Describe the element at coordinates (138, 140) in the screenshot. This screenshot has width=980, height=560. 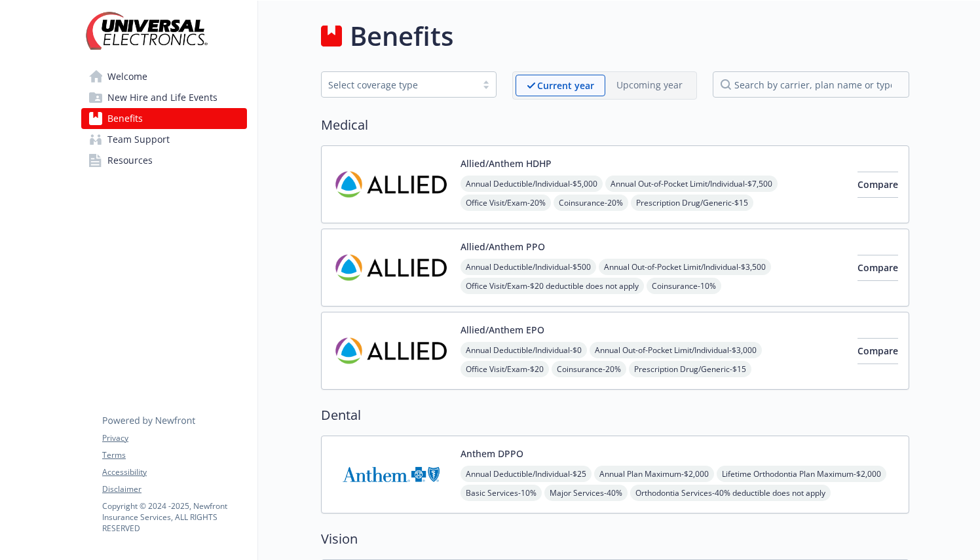
I see `span: Team Support` at that location.